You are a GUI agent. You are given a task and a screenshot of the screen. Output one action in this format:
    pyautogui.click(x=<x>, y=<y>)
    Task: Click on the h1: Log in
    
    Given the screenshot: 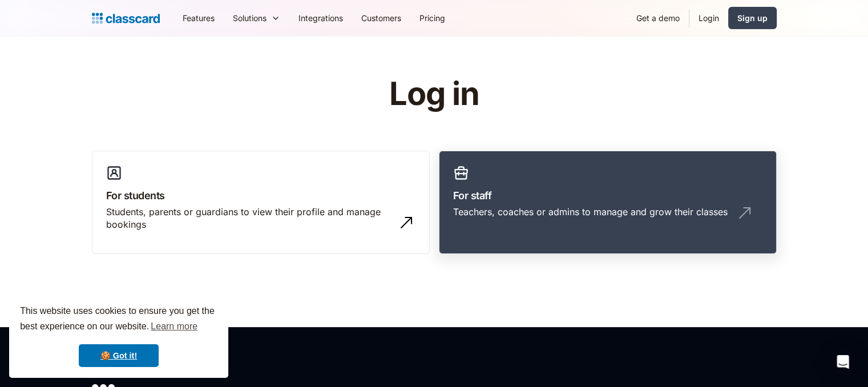 What is the action you would take?
    pyautogui.click(x=434, y=94)
    